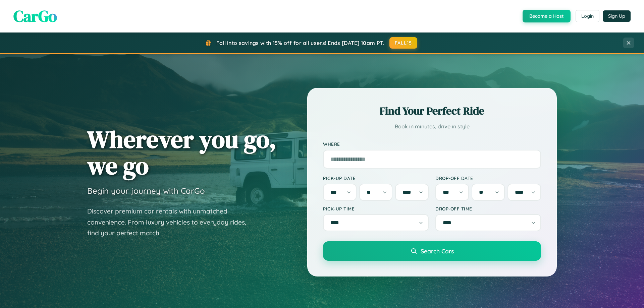  Describe the element at coordinates (488, 178) in the screenshot. I see `label: Drop-off Date` at that location.